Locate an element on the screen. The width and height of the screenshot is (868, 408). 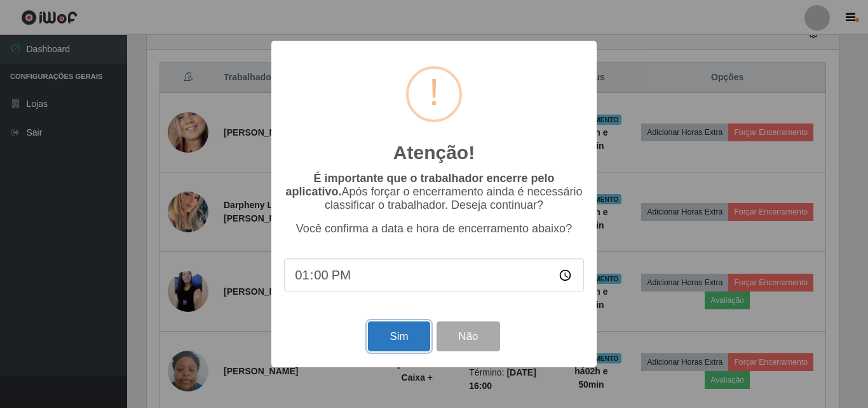
p: Após forçar o encerramento ainda é necessário classificar o trabalhador. Deseja continuar? is located at coordinates (434, 192).